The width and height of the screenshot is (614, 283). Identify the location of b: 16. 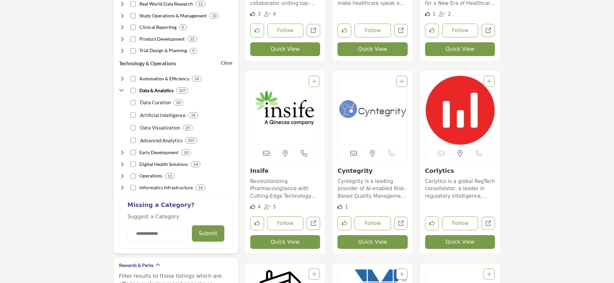
(200, 188).